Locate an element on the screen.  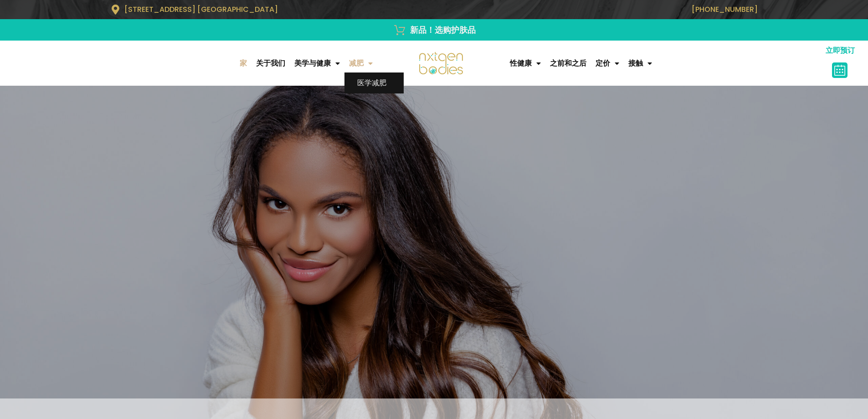
font: 家 is located at coordinates (243, 63).